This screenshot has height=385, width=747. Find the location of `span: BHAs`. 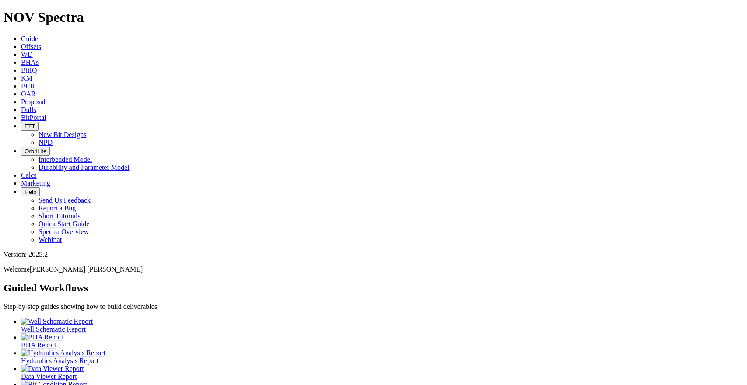

span: BHAs is located at coordinates (30, 62).